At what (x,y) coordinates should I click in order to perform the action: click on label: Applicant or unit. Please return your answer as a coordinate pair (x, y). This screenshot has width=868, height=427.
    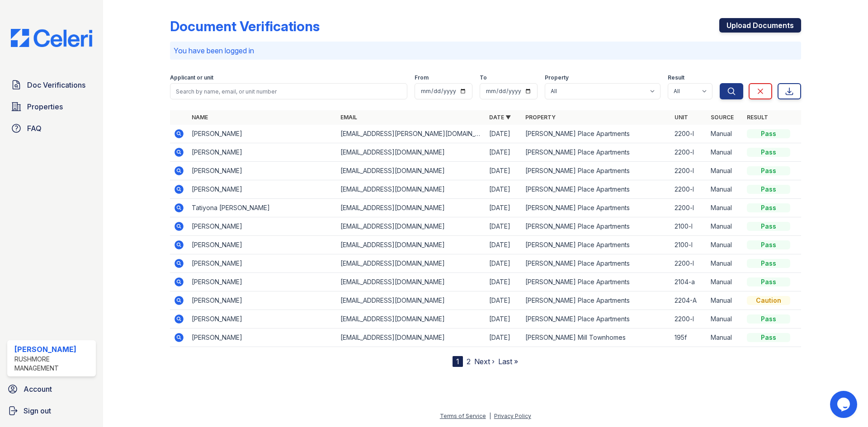
    Looking at the image, I should click on (192, 78).